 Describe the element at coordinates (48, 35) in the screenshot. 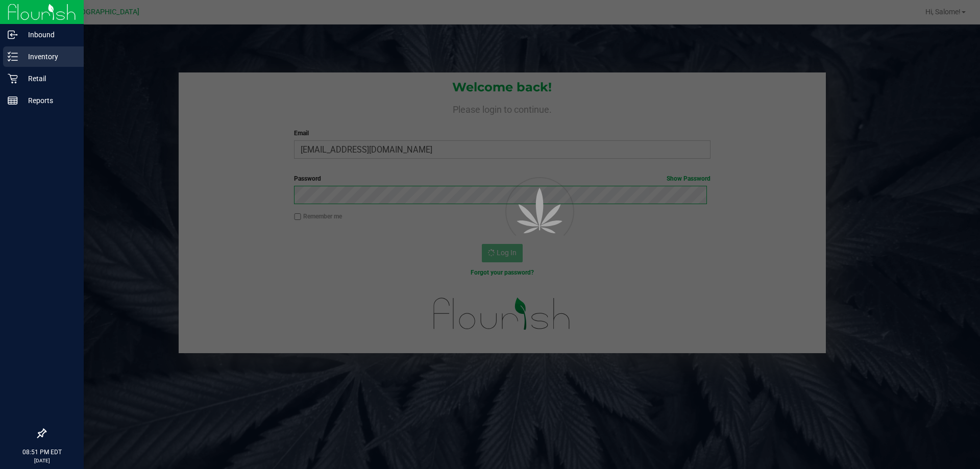

I see `p: Inbound` at that location.